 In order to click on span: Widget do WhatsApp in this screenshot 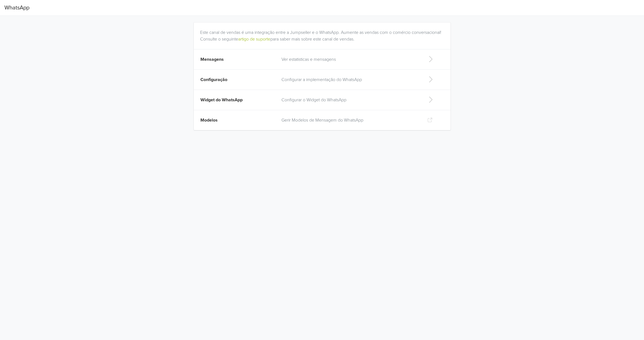, I will do `click(222, 100)`.